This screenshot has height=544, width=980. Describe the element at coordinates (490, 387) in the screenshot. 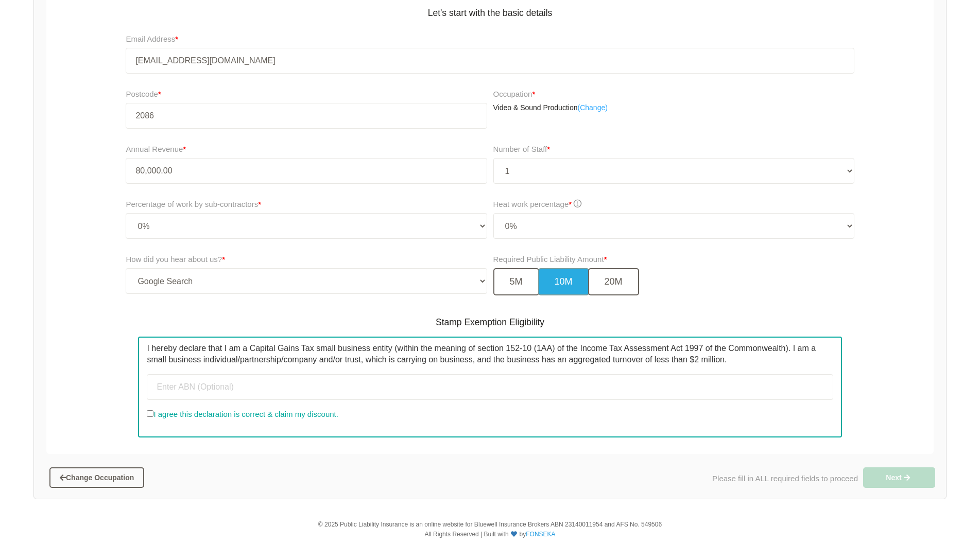

I see `input: Enter ABN (Optional)` at that location.